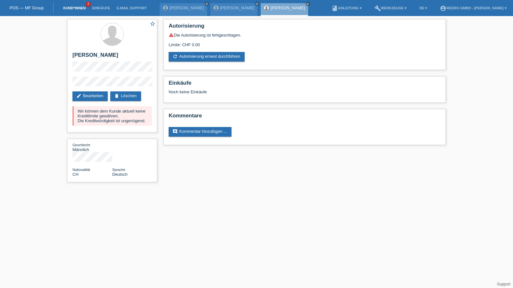 The image size is (513, 288). What do you see at coordinates (305, 94) in the screenshot?
I see `div: Noch keine Einkäufe` at bounding box center [305, 94].